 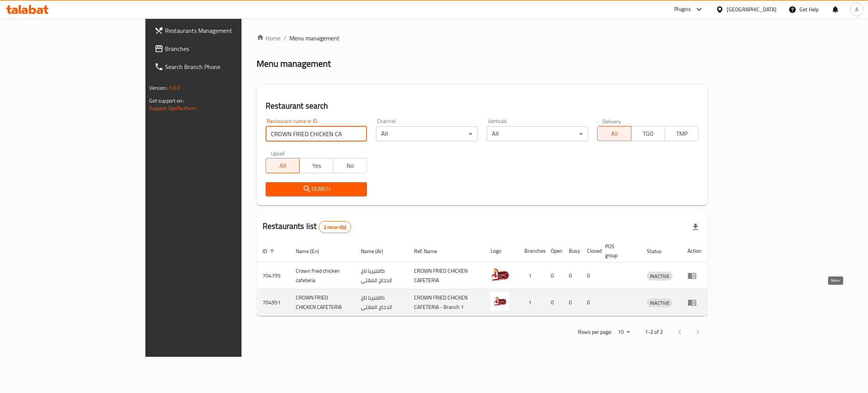 What do you see at coordinates (481, 106) in the screenshot?
I see `h2: Restaurant search` at bounding box center [481, 106].